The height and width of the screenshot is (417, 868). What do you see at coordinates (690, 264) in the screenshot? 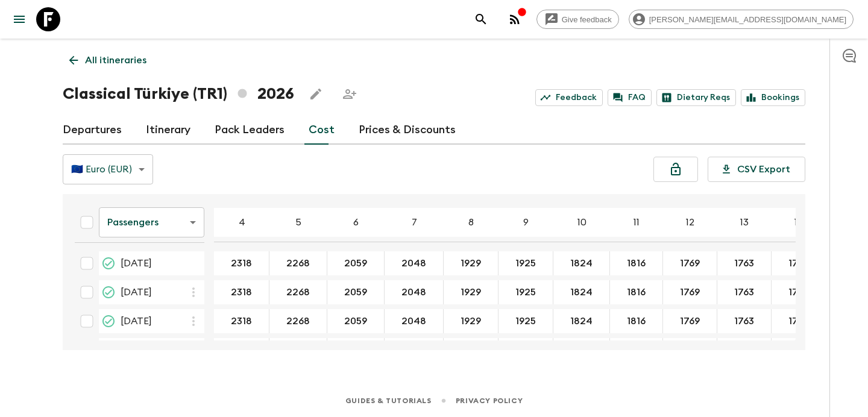
I see `div: 05 Apr 2026; 12` at bounding box center [690, 264].